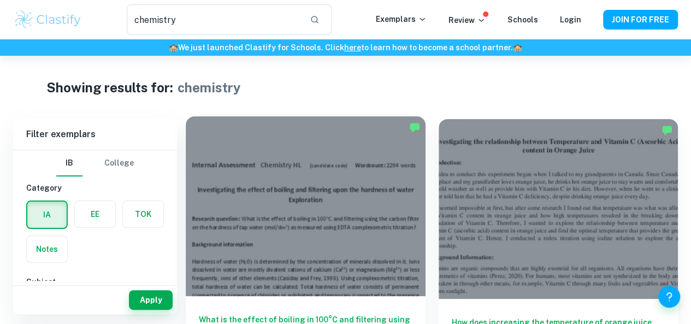  What do you see at coordinates (110, 87) in the screenshot?
I see `h1: Showing results for:` at bounding box center [110, 87].